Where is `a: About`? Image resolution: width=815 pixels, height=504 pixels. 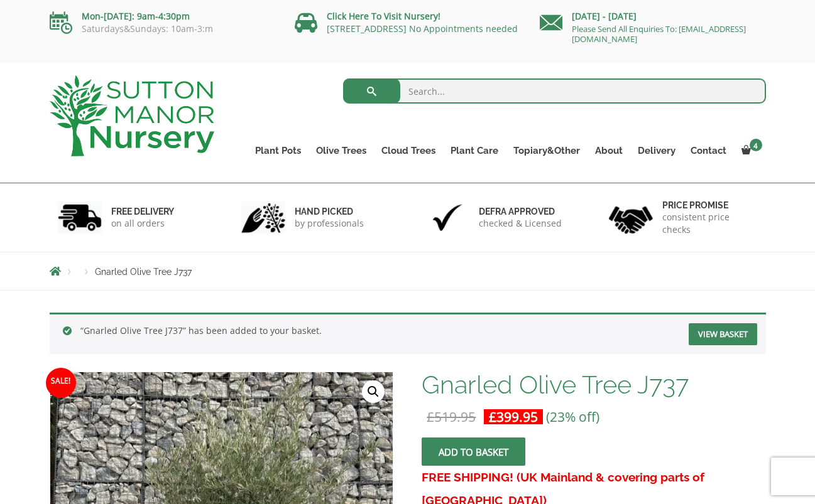 a: About is located at coordinates (609, 150).